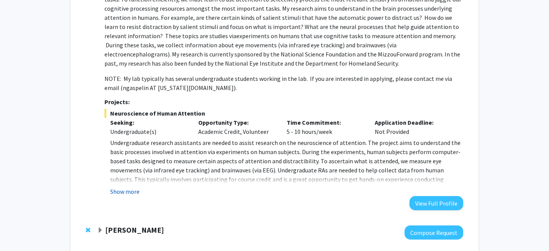 The height and width of the screenshot is (251, 549). What do you see at coordinates (414, 122) in the screenshot?
I see `p: Application Deadline:` at bounding box center [414, 122].